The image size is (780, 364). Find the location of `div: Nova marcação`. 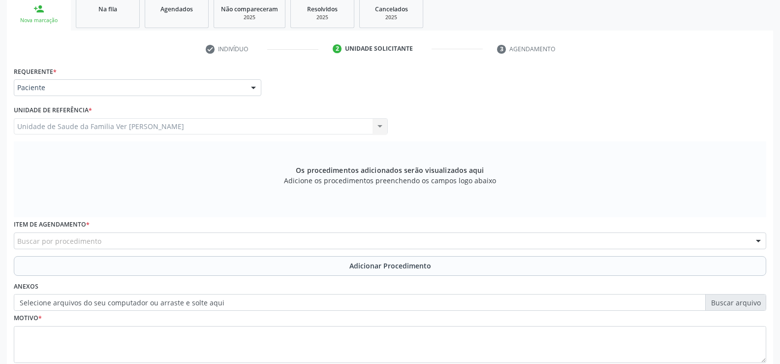

div: Nova marcação is located at coordinates (39, 20).